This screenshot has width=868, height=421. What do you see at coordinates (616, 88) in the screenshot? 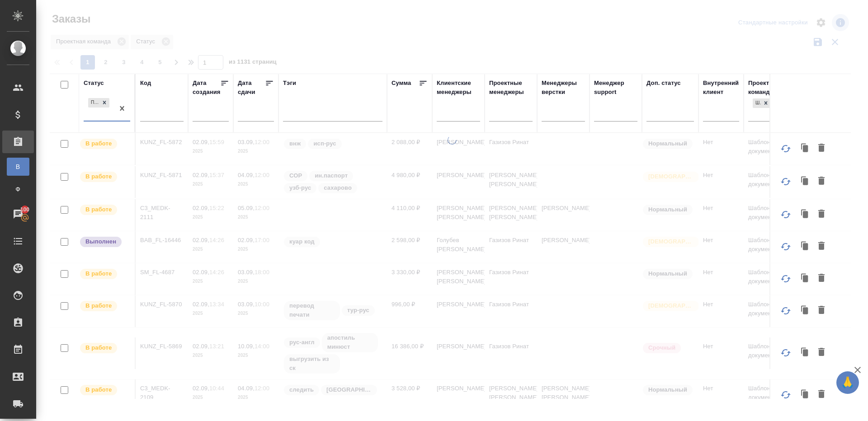
I see `div: Менеджер support` at bounding box center [616, 88].